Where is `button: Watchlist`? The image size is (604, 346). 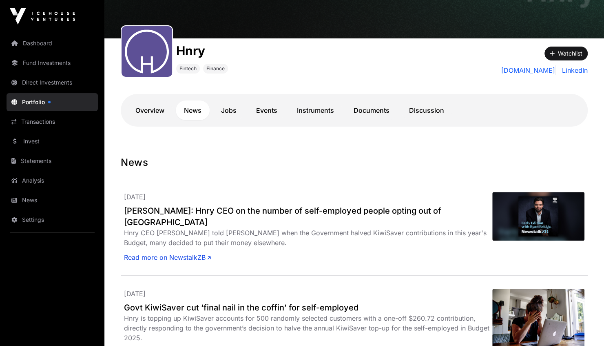 button: Watchlist is located at coordinates (566, 53).